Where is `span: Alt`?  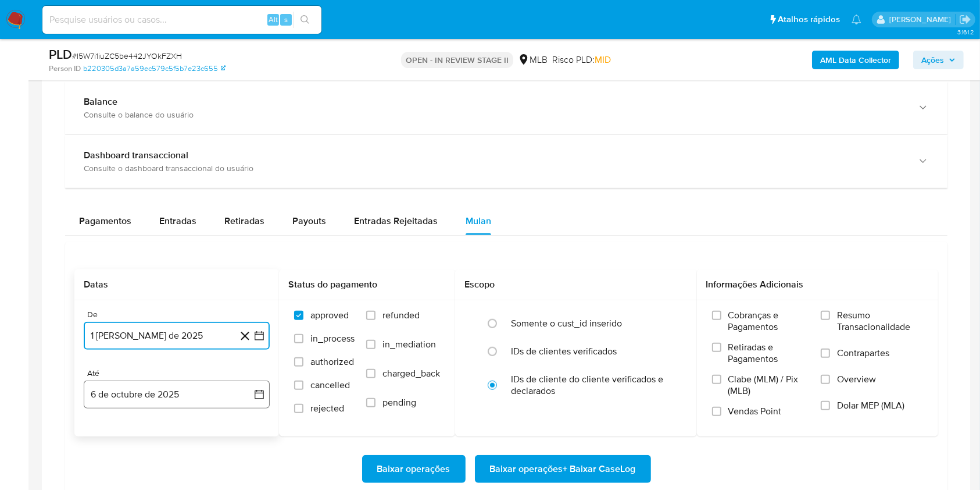 span: Alt is located at coordinates (274, 19).